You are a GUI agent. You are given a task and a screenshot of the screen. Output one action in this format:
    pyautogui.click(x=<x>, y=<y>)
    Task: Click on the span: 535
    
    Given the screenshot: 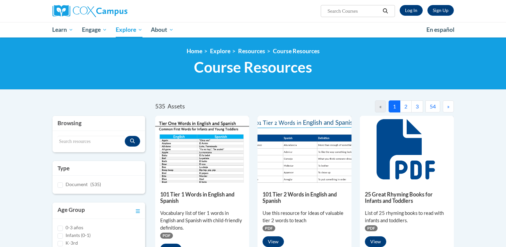 What is the action you would take?
    pyautogui.click(x=160, y=106)
    